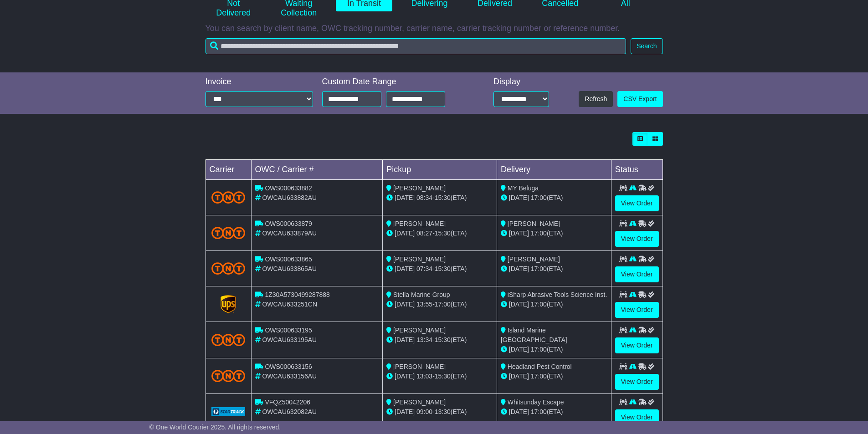 This screenshot has width=868, height=434. Describe the element at coordinates (640, 99) in the screenshot. I see `a: CSV Export` at that location.